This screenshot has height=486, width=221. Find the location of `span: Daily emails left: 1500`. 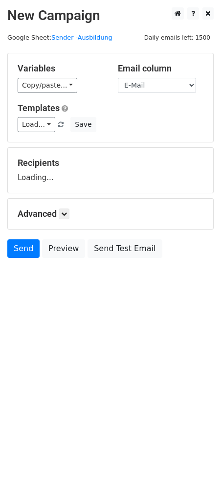

span: Daily emails left: 1500 is located at coordinates (177, 38).